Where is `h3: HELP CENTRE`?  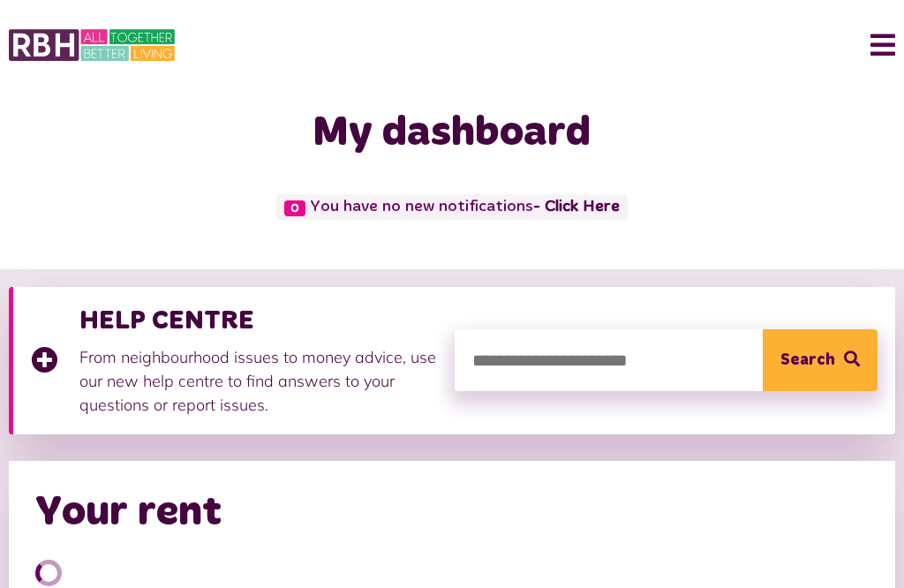
h3: HELP CENTRE is located at coordinates (258, 321).